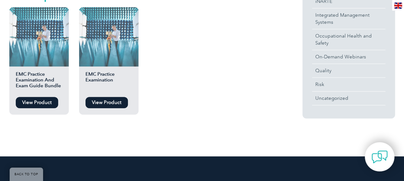 The image size is (404, 181). Describe the element at coordinates (39, 50) in the screenshot. I see `a: EMC Practice Examination And Exam Guide Bundle` at that location.